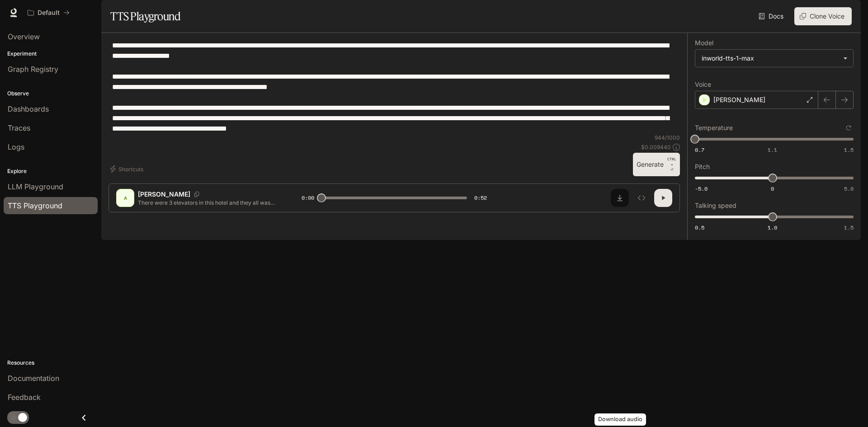 The width and height of the screenshot is (868, 427). Describe the element at coordinates (704, 43) in the screenshot. I see `p: Model` at that location.